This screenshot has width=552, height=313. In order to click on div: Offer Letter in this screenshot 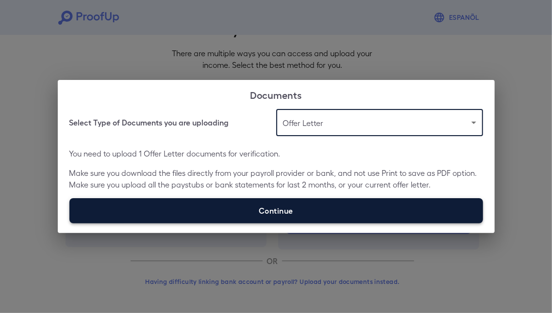, I will do `click(379, 123)`.